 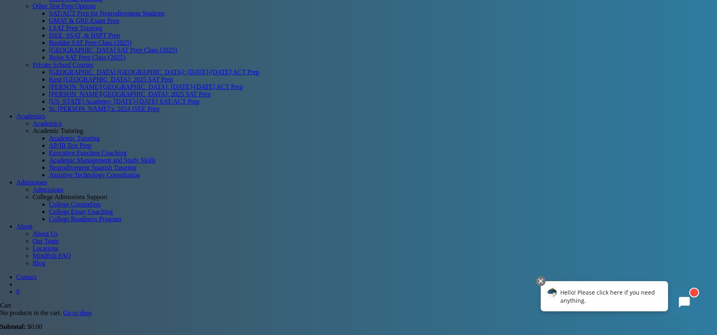 What do you see at coordinates (375, 263) in the screenshot?
I see `a: Blog` at bounding box center [375, 263].